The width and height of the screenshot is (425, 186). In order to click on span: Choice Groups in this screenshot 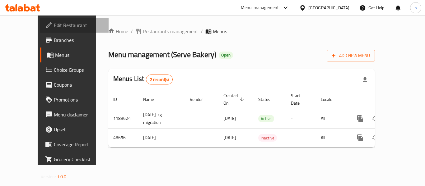, I will do `click(79, 70)`.